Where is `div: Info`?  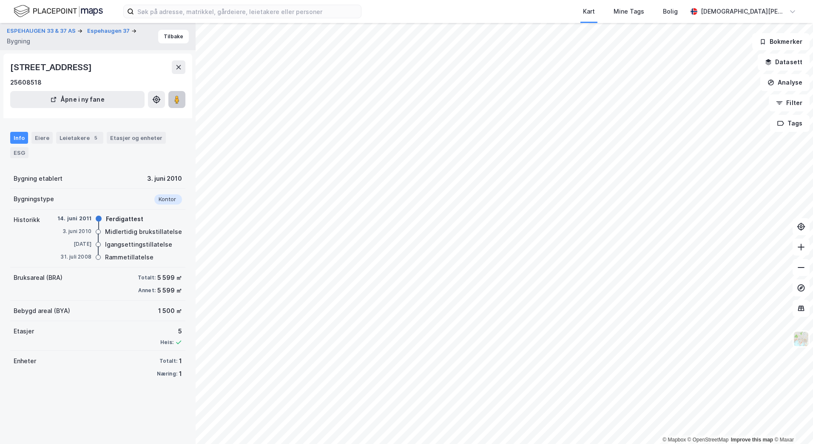
div: Info is located at coordinates (19, 138).